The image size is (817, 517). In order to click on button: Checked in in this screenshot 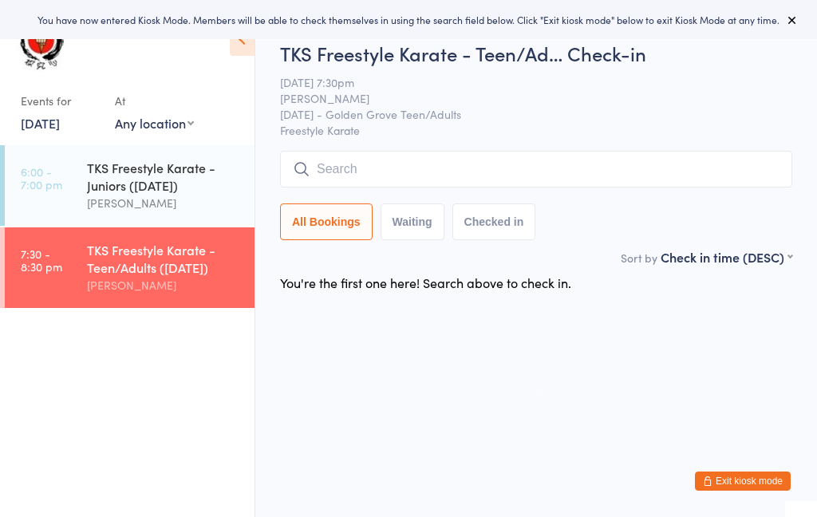, I will do `click(494, 222)`.